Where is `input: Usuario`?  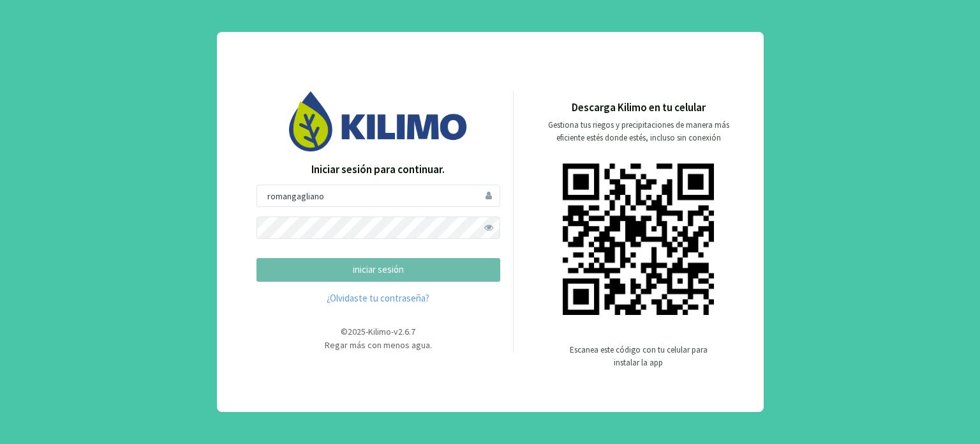
input: Usuario is located at coordinates (378, 196).